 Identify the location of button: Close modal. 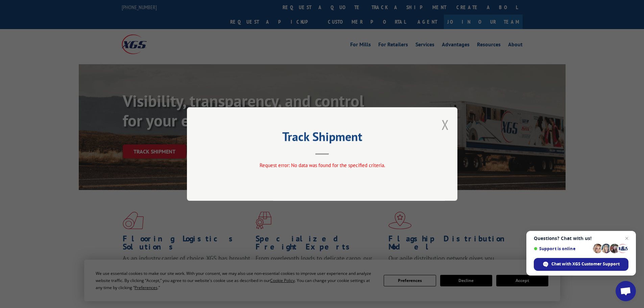
(446, 124).